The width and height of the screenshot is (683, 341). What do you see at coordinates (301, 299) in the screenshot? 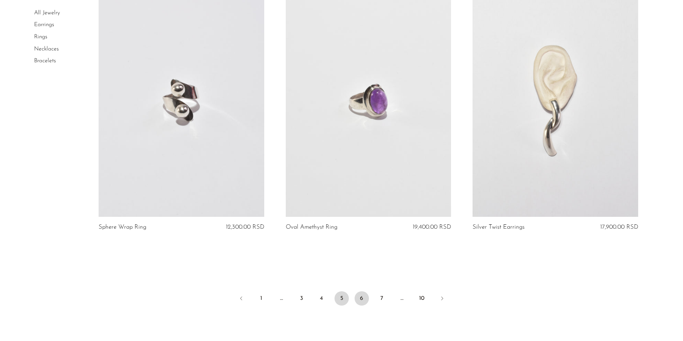
I see `a: 3` at bounding box center [301, 299].